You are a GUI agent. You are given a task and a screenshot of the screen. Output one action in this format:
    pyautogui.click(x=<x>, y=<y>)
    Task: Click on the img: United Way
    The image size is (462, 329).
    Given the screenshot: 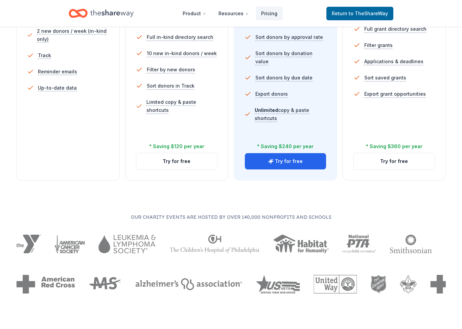 What is the action you would take?
    pyautogui.click(x=336, y=285)
    